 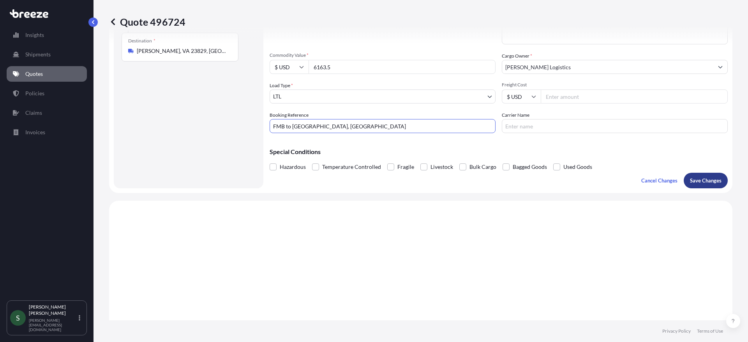 What do you see at coordinates (383, 126) in the screenshot?
I see `input: Your internal reference` at bounding box center [383, 126].